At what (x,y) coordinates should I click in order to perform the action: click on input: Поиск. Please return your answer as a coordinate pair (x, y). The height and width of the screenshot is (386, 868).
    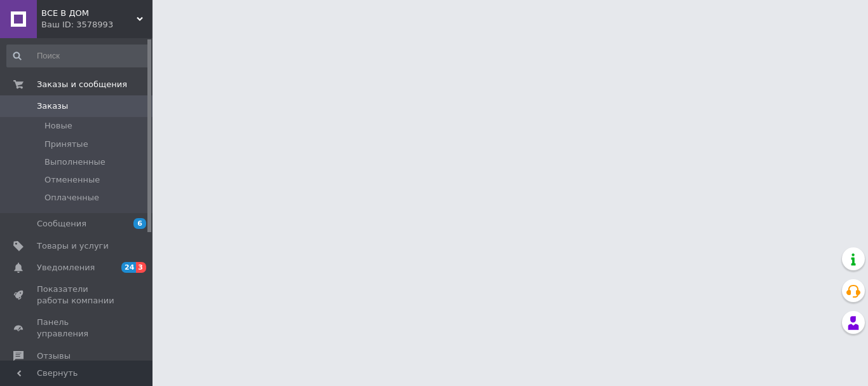
    Looking at the image, I should click on (78, 56).